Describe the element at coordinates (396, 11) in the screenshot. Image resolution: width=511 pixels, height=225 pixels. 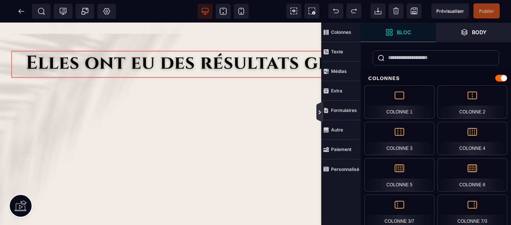
I see `span: Nettoyage` at that location.